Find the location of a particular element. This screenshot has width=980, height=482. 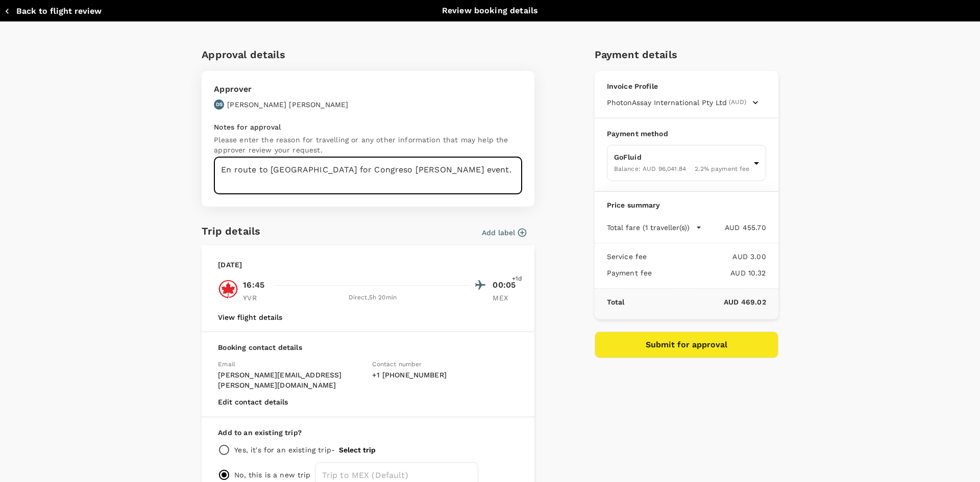

button: View flight details is located at coordinates (250, 317).